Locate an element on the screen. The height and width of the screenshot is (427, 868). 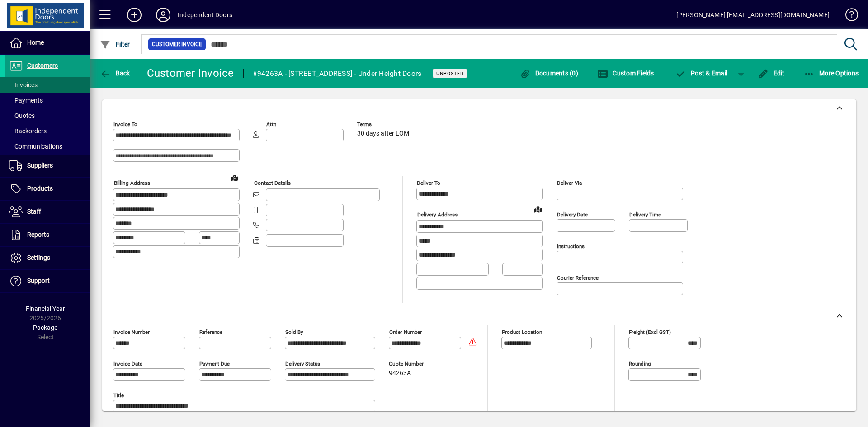
a: Quotes is located at coordinates (48, 115).